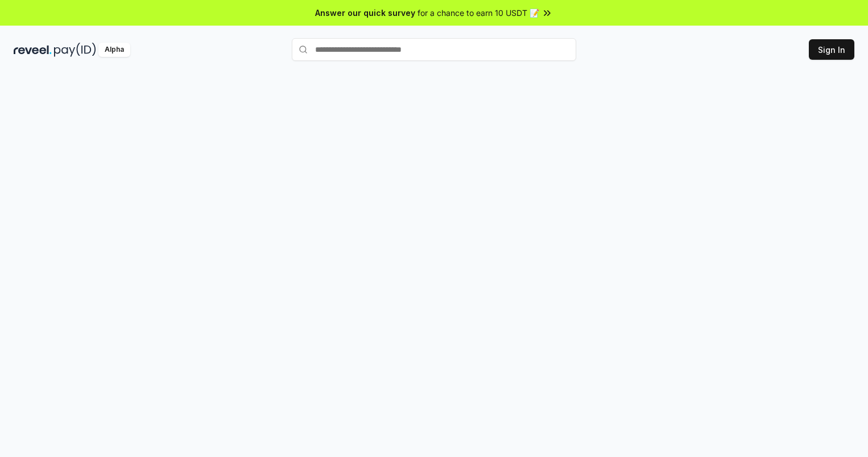 The image size is (868, 457). What do you see at coordinates (114, 49) in the screenshot?
I see `div: Alpha` at bounding box center [114, 49].